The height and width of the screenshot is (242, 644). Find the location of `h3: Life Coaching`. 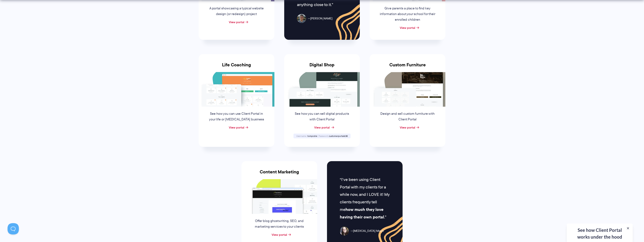

h3: Life Coaching is located at coordinates (237, 67).